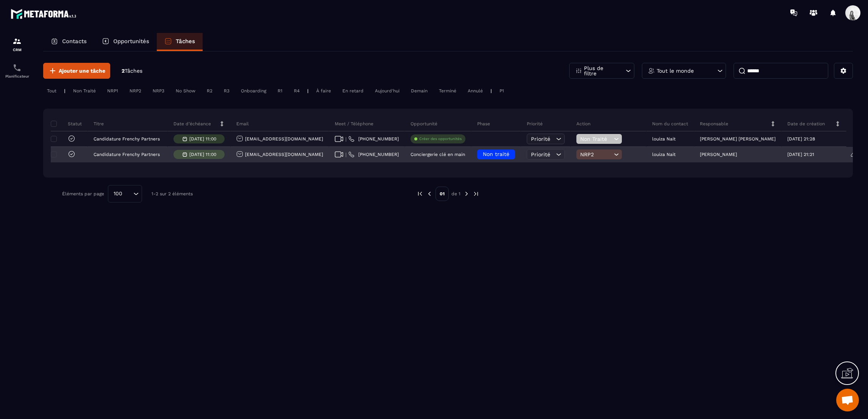 The height and width of the screenshot is (419, 868). I want to click on div: R2, so click(209, 91).